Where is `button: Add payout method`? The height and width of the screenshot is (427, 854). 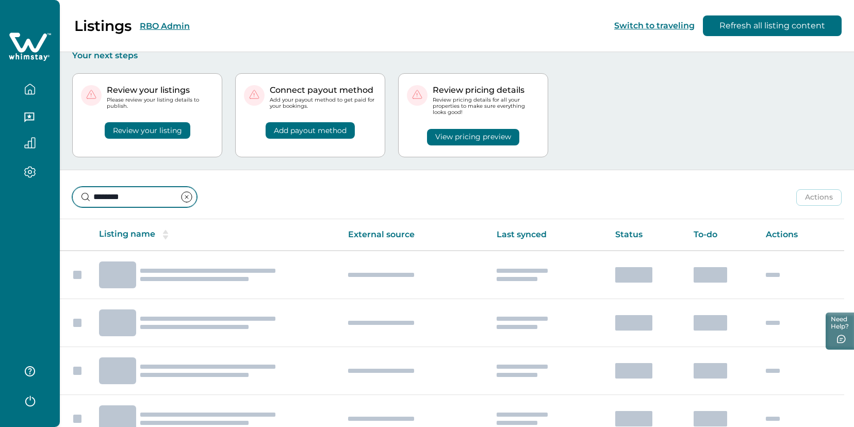
button: Add payout method is located at coordinates (310, 131).